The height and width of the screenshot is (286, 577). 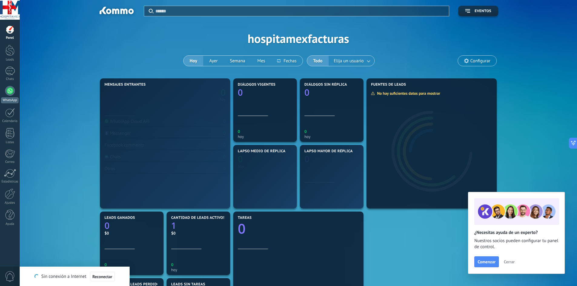 I want to click on span: Nuestros socios pueden configurar tu panel de control., so click(x=516, y=244).